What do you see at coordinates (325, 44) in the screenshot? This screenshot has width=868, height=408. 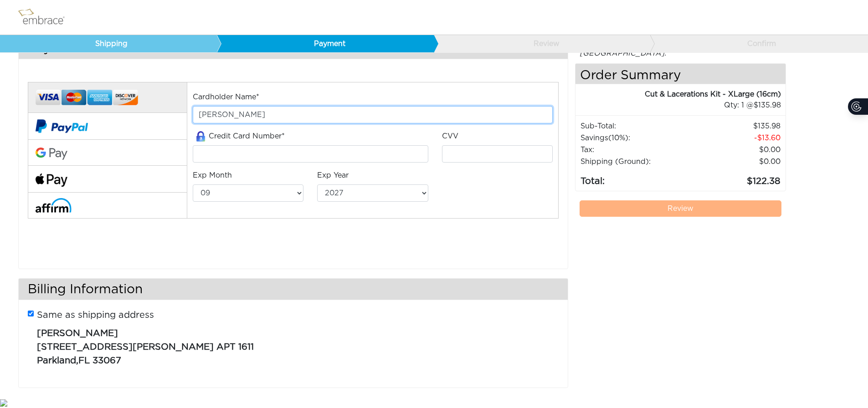 I see `a: Payment` at bounding box center [325, 44].